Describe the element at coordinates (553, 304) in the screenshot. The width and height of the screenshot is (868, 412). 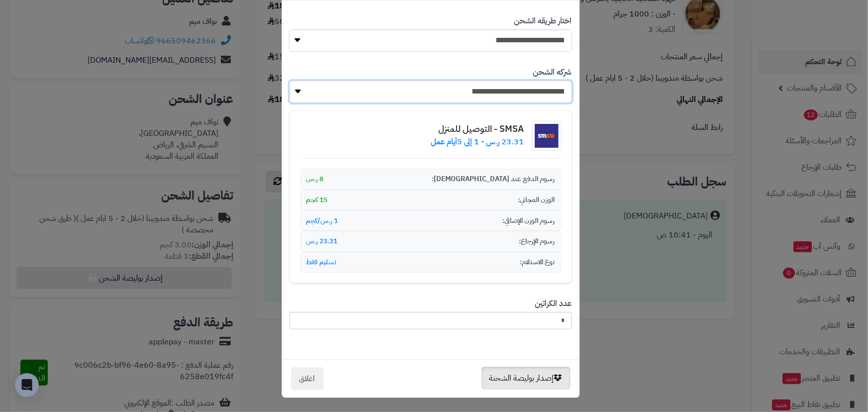
I see `label: عدد الكراتين` at that location.